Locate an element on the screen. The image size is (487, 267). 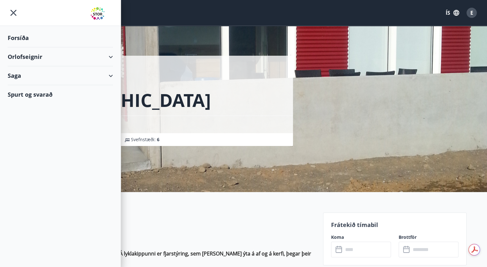
span: Svefnstæði : is located at coordinates (145, 140).